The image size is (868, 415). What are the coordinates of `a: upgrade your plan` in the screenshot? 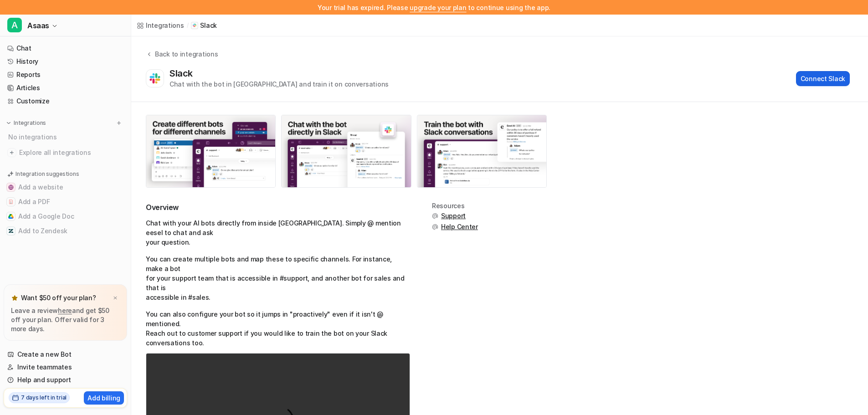 It's located at (438, 7).